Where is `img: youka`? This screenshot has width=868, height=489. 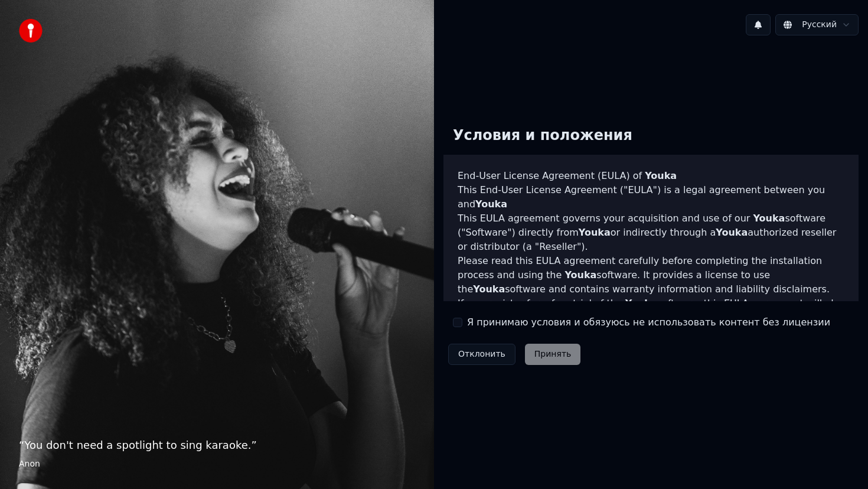
img: youka is located at coordinates (31, 31).